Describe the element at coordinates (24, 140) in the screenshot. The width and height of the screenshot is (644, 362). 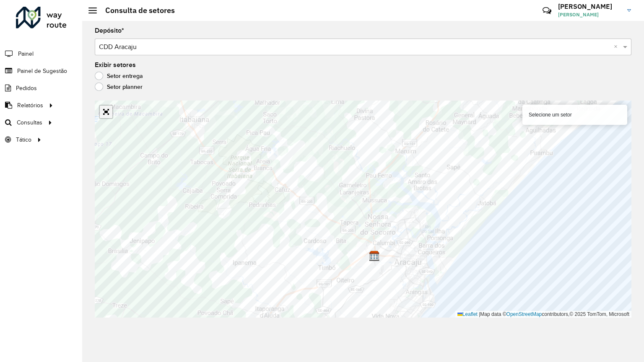
I see `span: Tático` at that location.